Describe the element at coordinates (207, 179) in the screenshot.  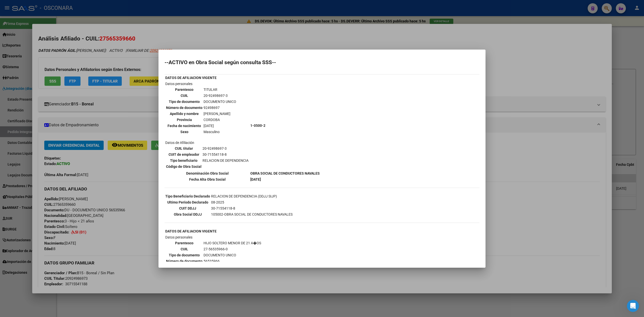
I see `th: Fecha Alta Obra Social` at that location.